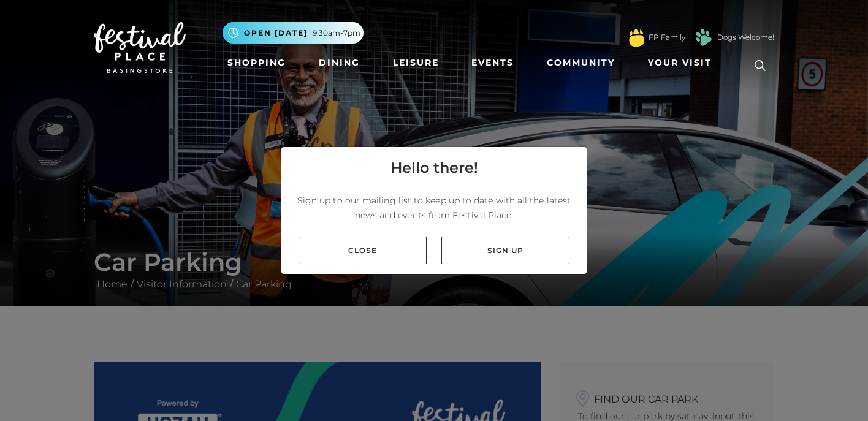  I want to click on a: Close, so click(362, 250).